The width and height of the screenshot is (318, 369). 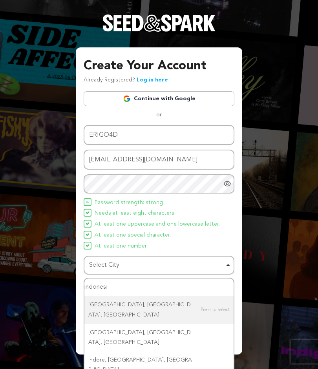 What do you see at coordinates (159, 160) in the screenshot?
I see `input: Email address` at bounding box center [159, 160].